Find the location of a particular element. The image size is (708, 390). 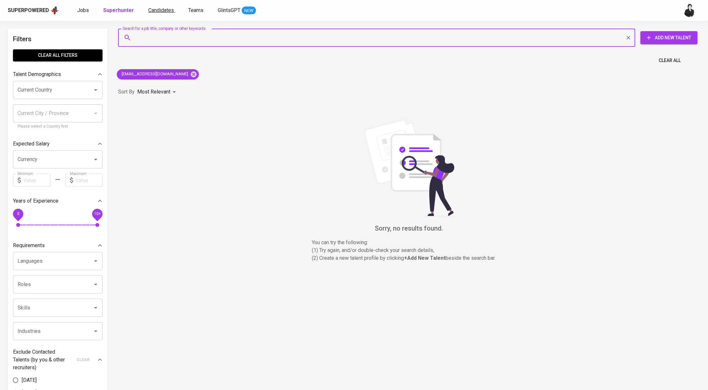

p: You can try the following : is located at coordinates (409, 242).